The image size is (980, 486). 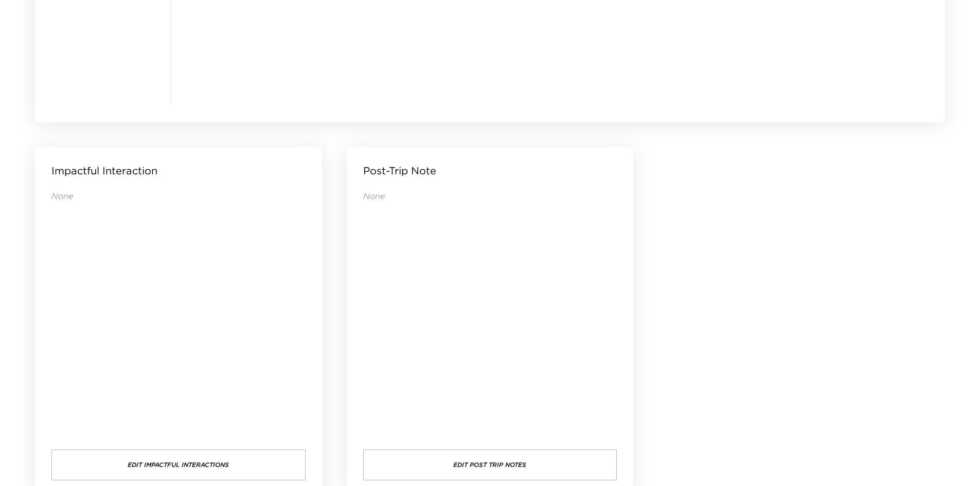 I want to click on button: Edit Impactful Interactions, so click(x=178, y=465).